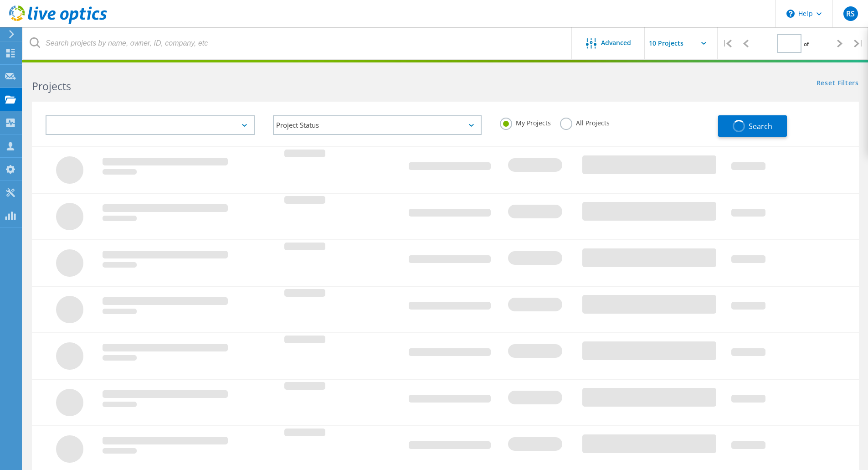 The width and height of the screenshot is (868, 470). I want to click on button: Search, so click(753, 126).